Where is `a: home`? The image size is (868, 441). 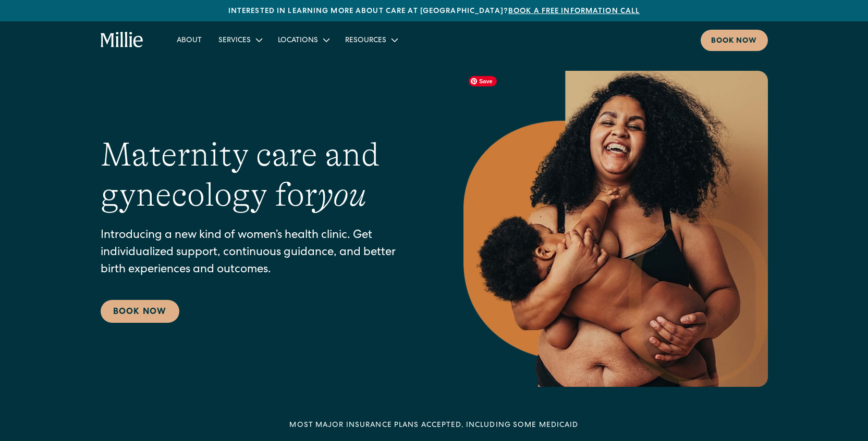
a: home is located at coordinates (122, 40).